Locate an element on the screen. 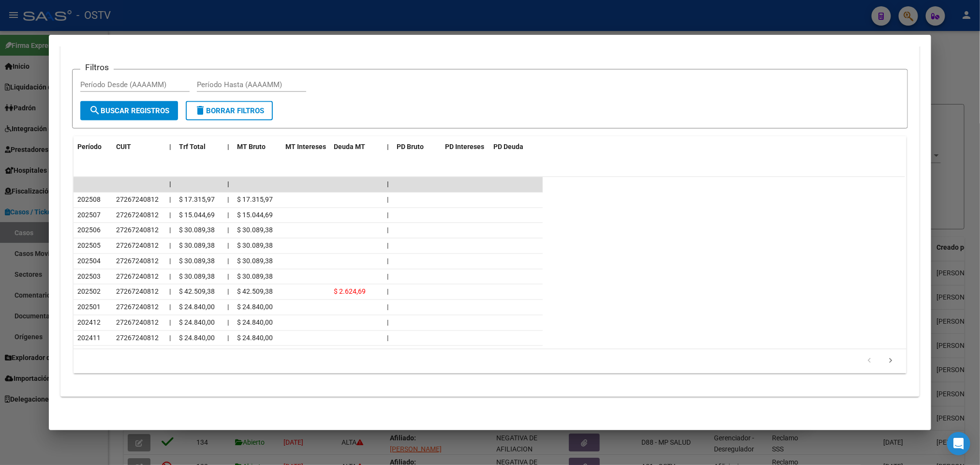 The image size is (980, 465). span: PD Intereses is located at coordinates (465, 147).